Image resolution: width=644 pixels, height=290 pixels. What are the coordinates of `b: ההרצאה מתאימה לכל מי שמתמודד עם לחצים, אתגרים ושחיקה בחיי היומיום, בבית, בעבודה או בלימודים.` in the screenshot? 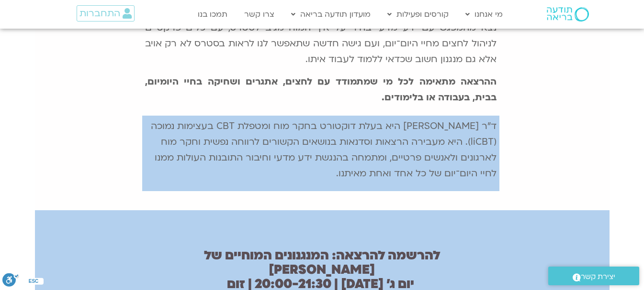 It's located at (321, 89).